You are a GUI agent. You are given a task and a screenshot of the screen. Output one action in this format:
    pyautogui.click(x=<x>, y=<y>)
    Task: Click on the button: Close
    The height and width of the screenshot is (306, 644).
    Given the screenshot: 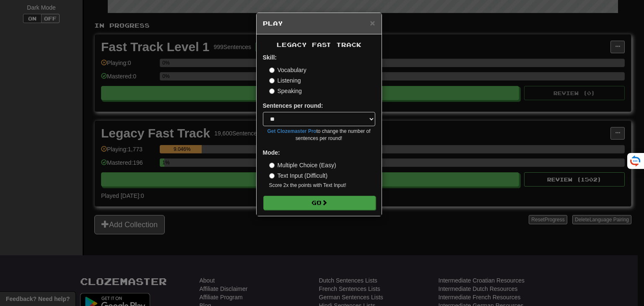 What is the action you would take?
    pyautogui.click(x=373, y=23)
    